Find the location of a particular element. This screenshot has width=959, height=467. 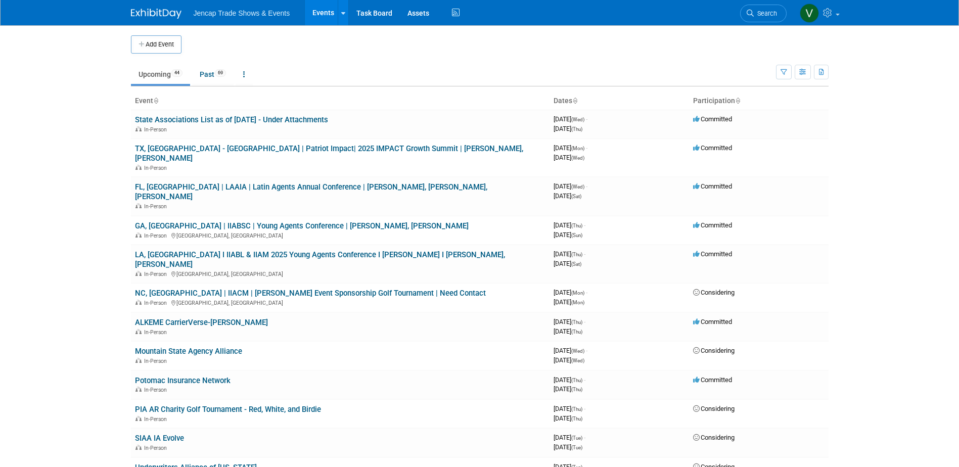

a: Sort by Event Name is located at coordinates (156, 101).